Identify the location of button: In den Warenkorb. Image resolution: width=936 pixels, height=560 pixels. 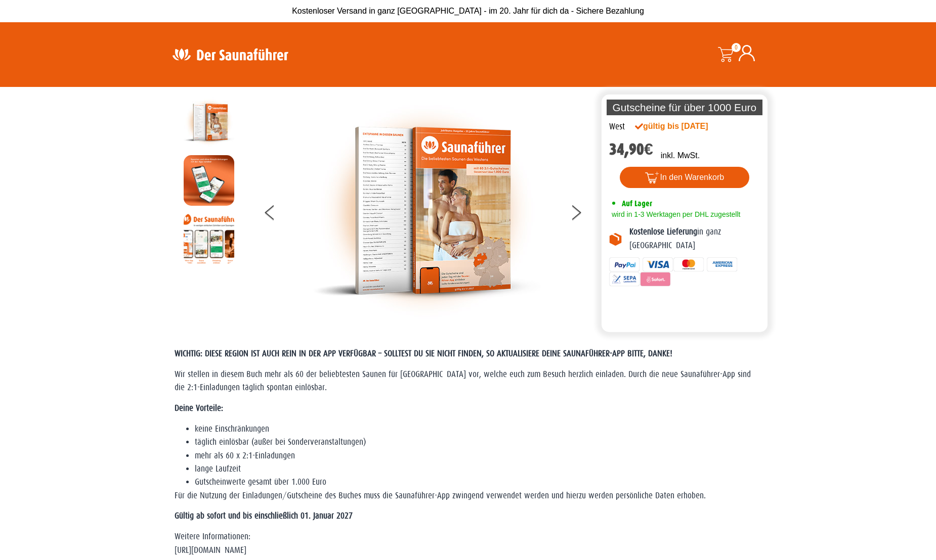
(685, 177).